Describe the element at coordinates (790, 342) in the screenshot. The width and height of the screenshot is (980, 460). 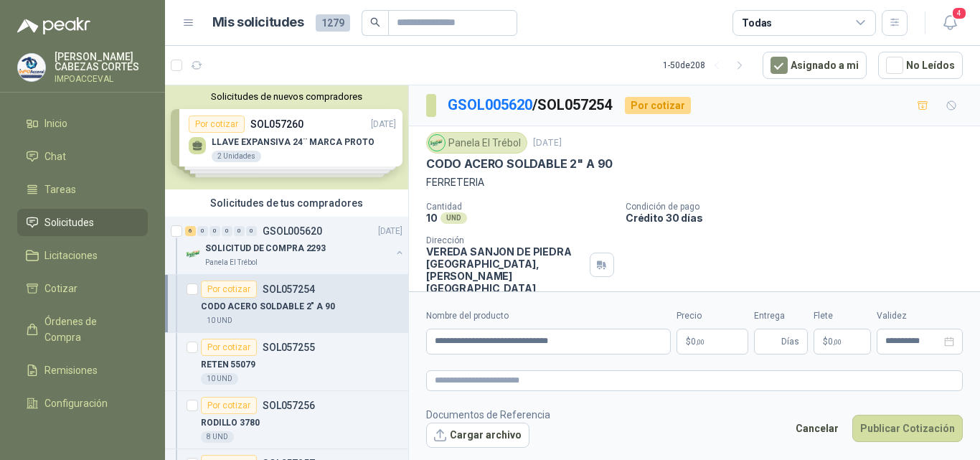
I see `span: Días` at that location.